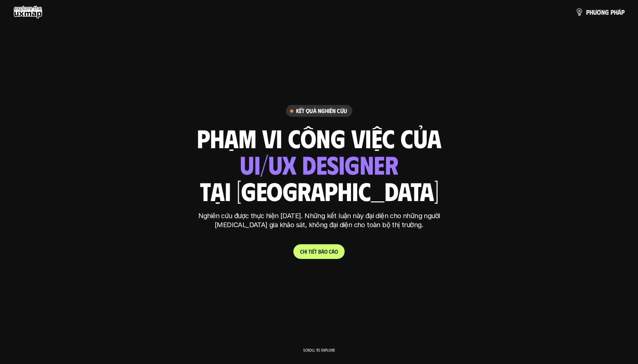 The height and width of the screenshot is (364, 638). Describe the element at coordinates (599, 12) in the screenshot. I see `span: ơ` at that location.